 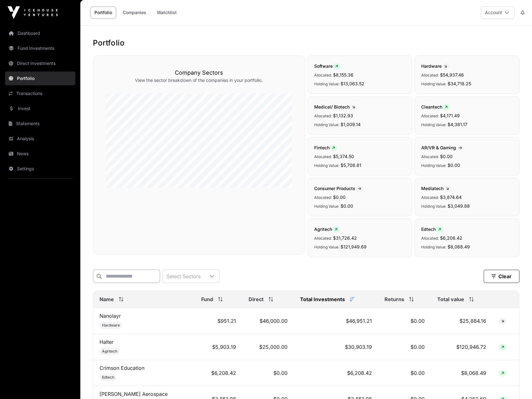 I want to click on span: $1,009.14, so click(x=351, y=124).